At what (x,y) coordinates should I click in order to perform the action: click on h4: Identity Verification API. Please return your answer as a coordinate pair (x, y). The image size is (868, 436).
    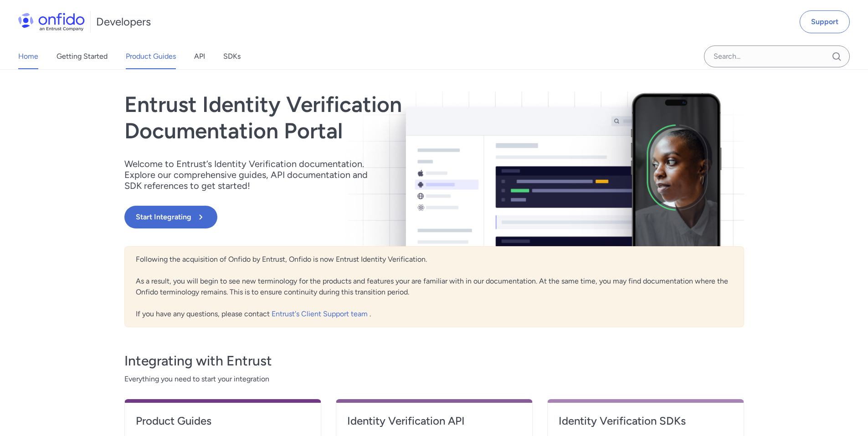
    Looking at the image, I should click on (434, 421).